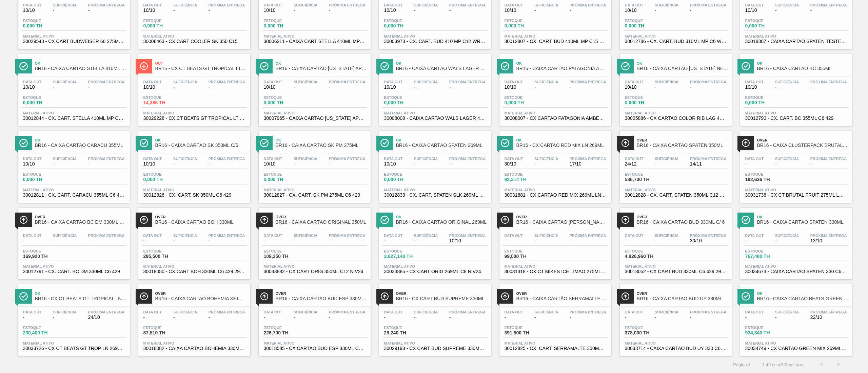  Describe the element at coordinates (803, 140) in the screenshot. I see `span: Over` at that location.